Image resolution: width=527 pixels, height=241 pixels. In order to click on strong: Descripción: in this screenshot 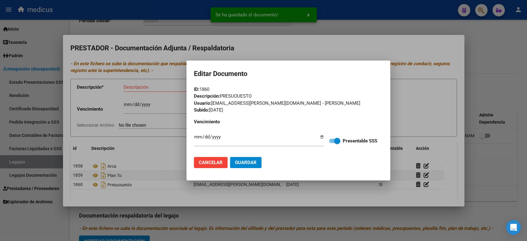, I will do `click(207, 96)`.